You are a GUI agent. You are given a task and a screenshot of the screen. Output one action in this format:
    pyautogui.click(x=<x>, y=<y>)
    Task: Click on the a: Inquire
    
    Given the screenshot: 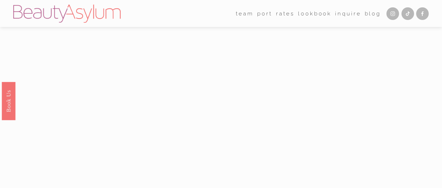 What is the action you would take?
    pyautogui.click(x=348, y=13)
    